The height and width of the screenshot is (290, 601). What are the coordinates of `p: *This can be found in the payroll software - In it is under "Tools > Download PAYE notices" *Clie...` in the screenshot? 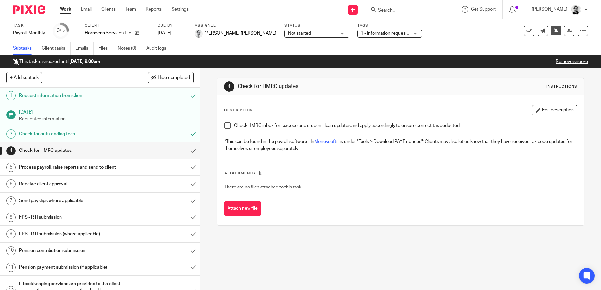 It's located at (401, 142).